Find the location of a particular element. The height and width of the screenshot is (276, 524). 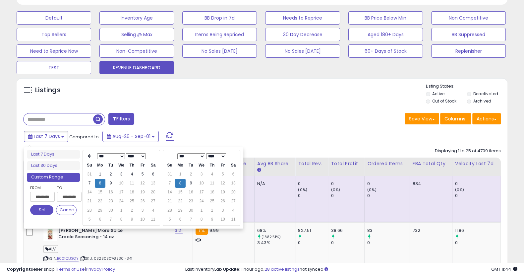

th: Mo is located at coordinates (100, 165).